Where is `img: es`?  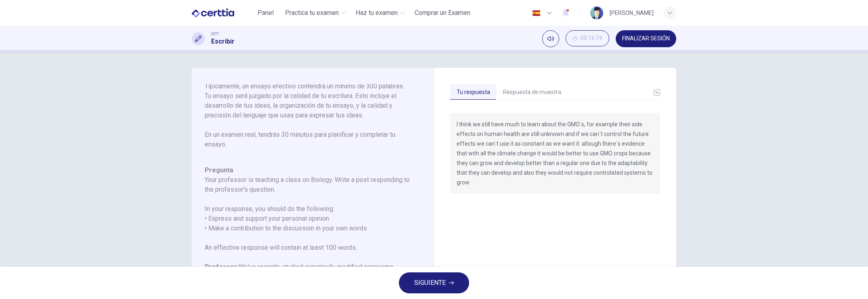
img: es is located at coordinates (536, 13).